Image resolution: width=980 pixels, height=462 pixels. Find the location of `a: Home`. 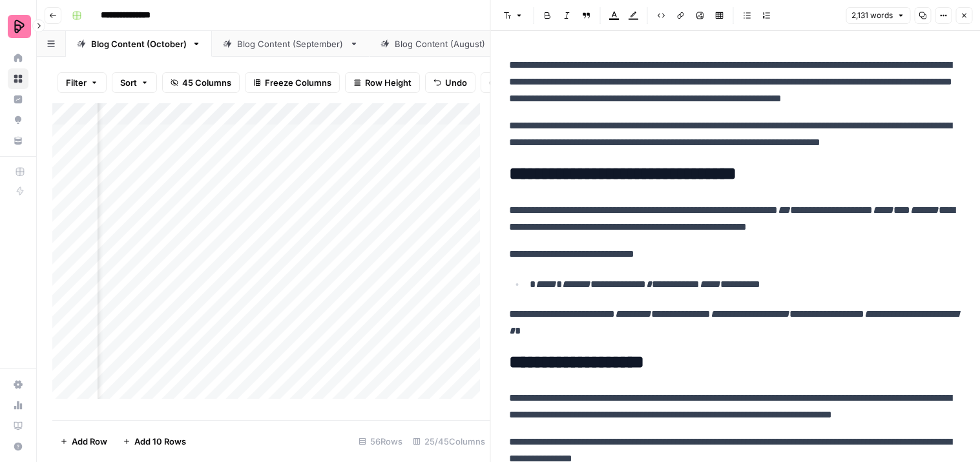

a: Home is located at coordinates (18, 58).